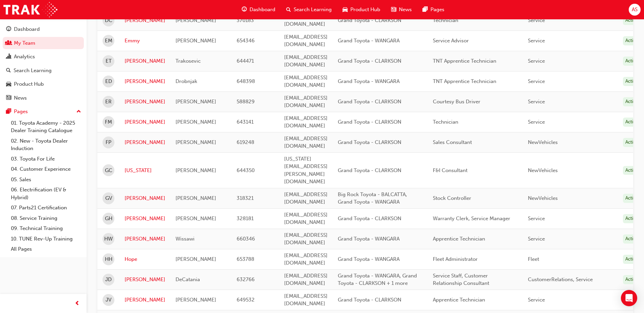 The height and width of the screenshot is (313, 644). Describe the element at coordinates (45, 159) in the screenshot. I see `a: 03. Toyota For Life` at that location.